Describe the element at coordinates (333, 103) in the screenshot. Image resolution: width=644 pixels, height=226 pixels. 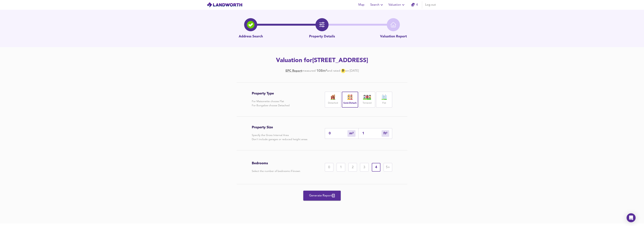
I see `label: Detached` at that location.